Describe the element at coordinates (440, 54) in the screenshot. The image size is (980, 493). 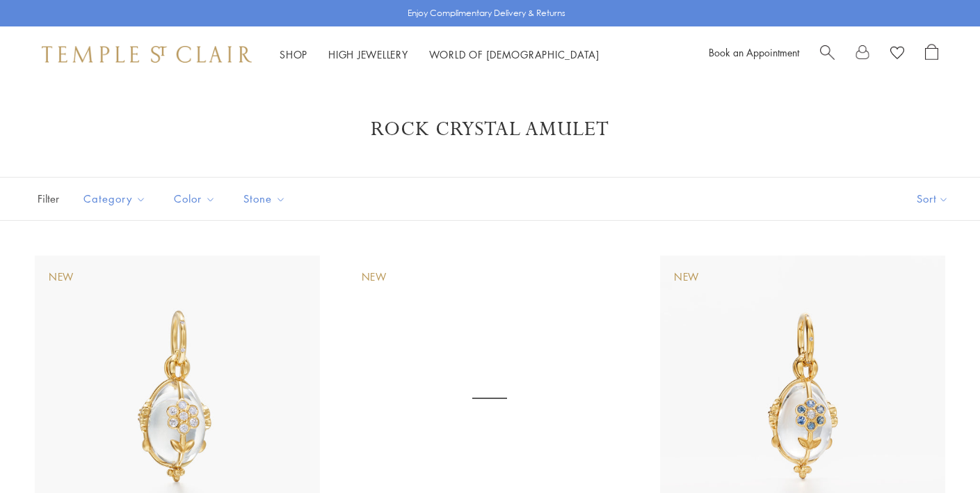
I see `nav: Main navigation` at that location.